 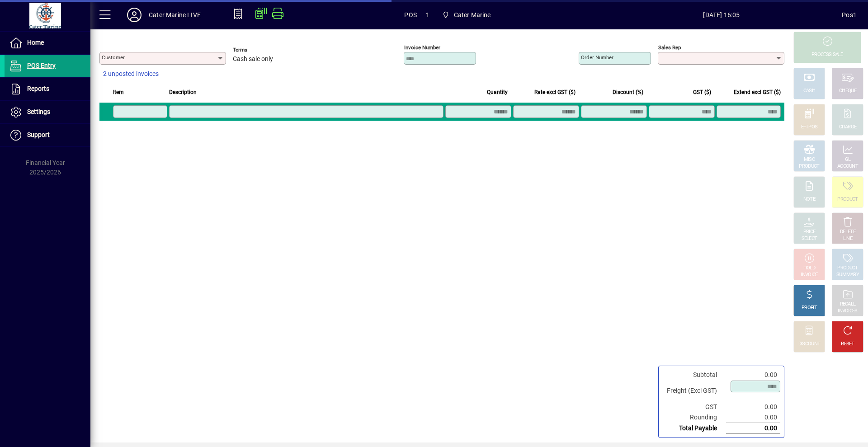 I want to click on td: Freight (Excl GST), so click(x=694, y=391).